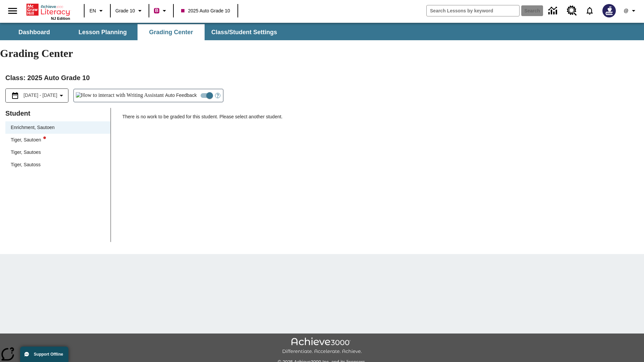 The width and height of the screenshot is (644, 362). What do you see at coordinates (12, 10) in the screenshot?
I see `button: Open side menu` at bounding box center [12, 10].